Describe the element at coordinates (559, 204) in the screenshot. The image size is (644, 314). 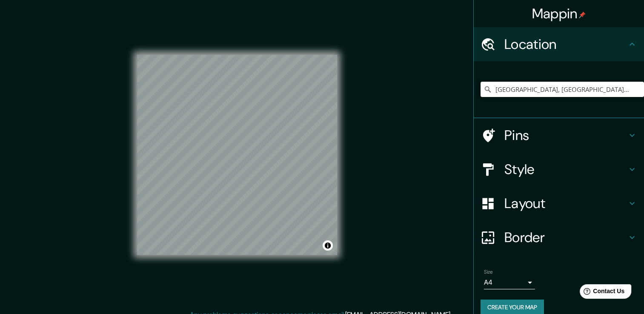
I see `div: Layout` at that location.